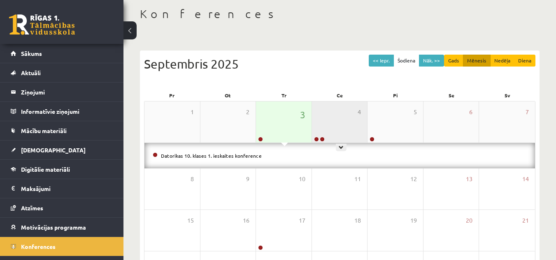 The image size is (556, 260). I want to click on a: Sākums, so click(62, 53).